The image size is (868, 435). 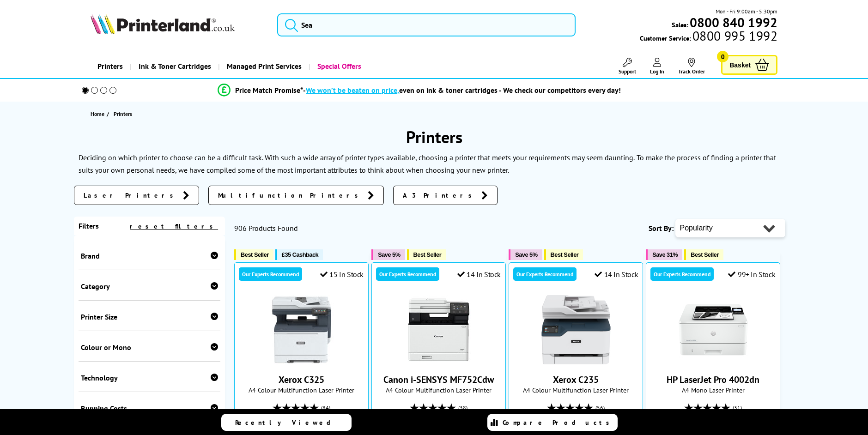 I want to click on div: 99+ In Stock, so click(x=752, y=274).